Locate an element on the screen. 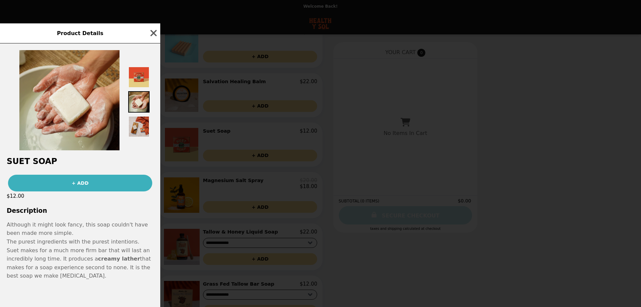 This screenshot has width=641, height=307. button: + ADD is located at coordinates (80, 183).